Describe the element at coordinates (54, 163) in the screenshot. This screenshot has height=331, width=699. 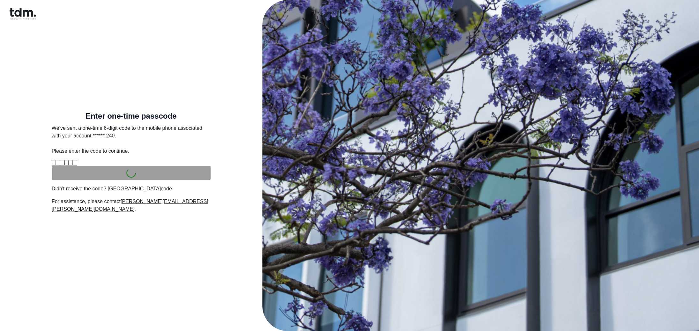
I see `input: Please enter verification code. Digit 1` at that location.